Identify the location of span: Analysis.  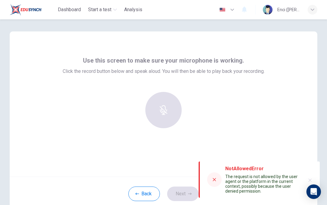
(133, 10).